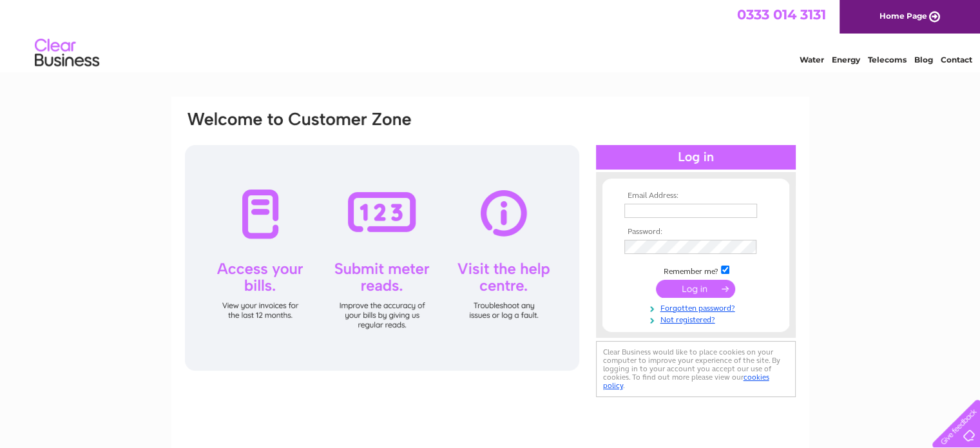 The width and height of the screenshot is (980, 448). What do you see at coordinates (697, 318) in the screenshot?
I see `a: Not registered?` at bounding box center [697, 318].